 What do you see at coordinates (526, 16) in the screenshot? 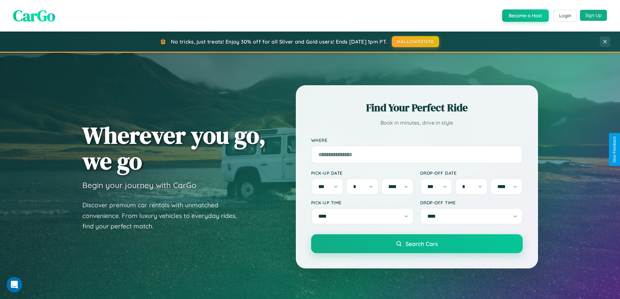
I see `button: Become a Host` at bounding box center [526, 16].